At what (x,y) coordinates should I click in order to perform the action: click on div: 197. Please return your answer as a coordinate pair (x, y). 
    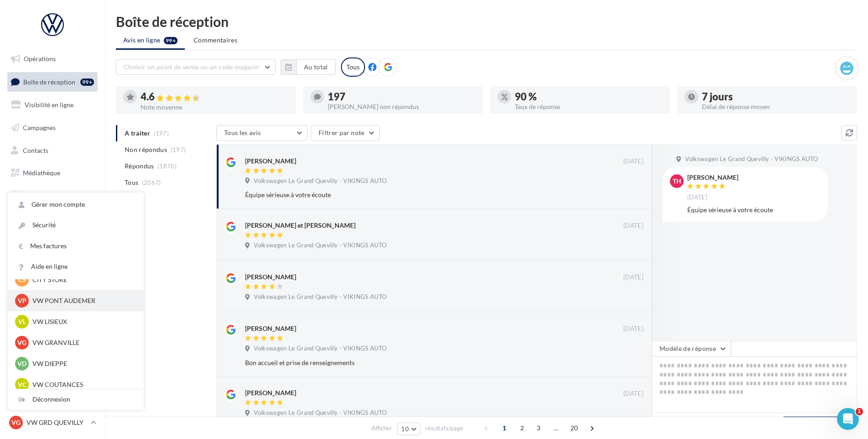
    Looking at the image, I should click on (402, 97).